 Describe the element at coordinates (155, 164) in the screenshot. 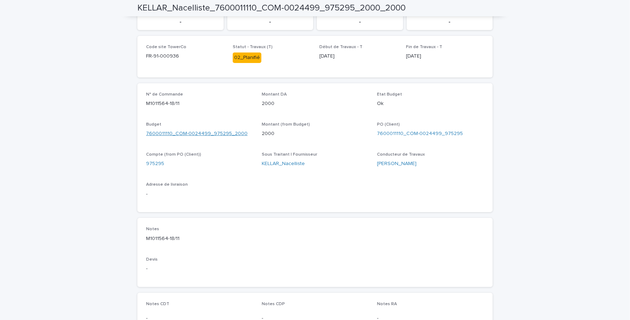

I see `a: 975295` at that location.